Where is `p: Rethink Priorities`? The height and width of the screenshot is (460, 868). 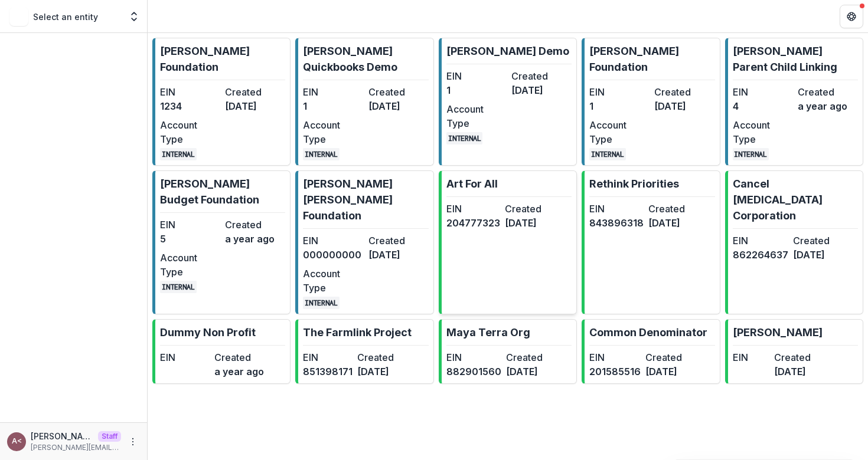 p: Rethink Priorities is located at coordinates (634, 184).